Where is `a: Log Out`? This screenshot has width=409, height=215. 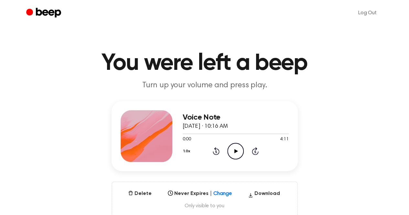
a: Log Out is located at coordinates (367, 13).